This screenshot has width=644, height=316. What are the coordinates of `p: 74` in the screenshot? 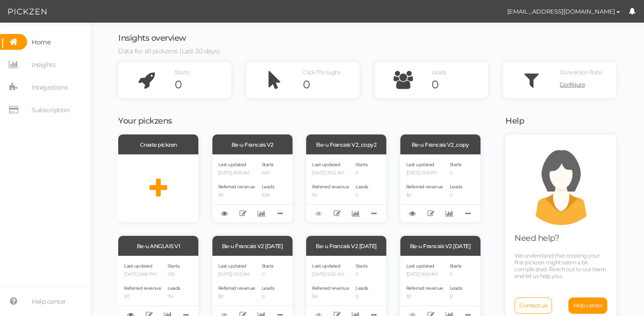 It's located at (174, 297).